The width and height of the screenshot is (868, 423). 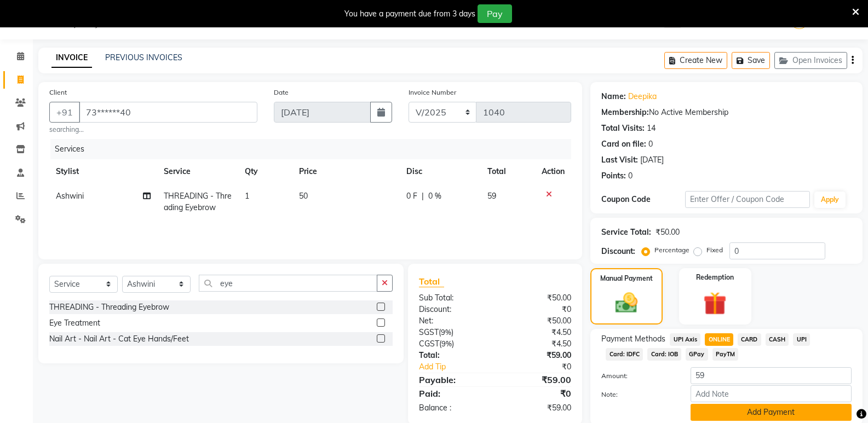 What do you see at coordinates (715, 277) in the screenshot?
I see `label: Redemption` at bounding box center [715, 277].